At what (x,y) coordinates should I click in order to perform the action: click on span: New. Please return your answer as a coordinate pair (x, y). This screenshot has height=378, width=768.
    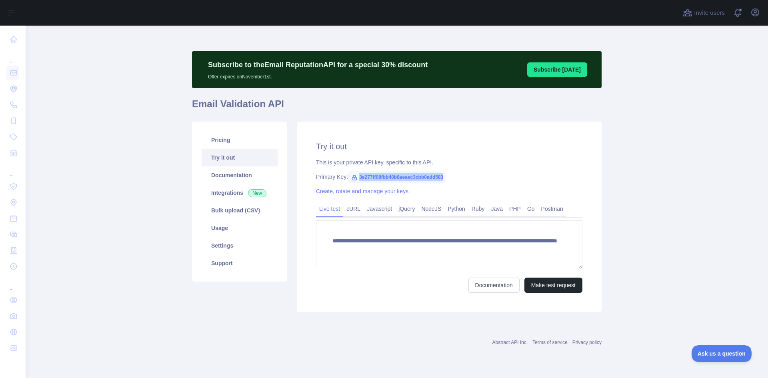
    Looking at the image, I should click on (257, 193).